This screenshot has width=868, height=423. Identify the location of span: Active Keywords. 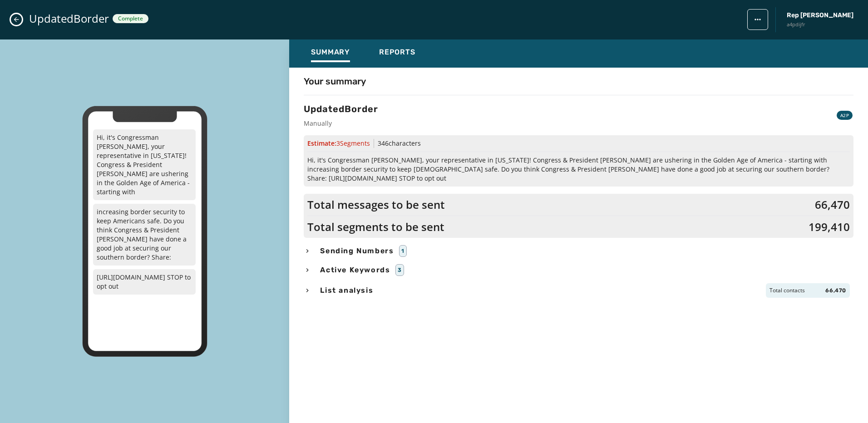
(355, 270).